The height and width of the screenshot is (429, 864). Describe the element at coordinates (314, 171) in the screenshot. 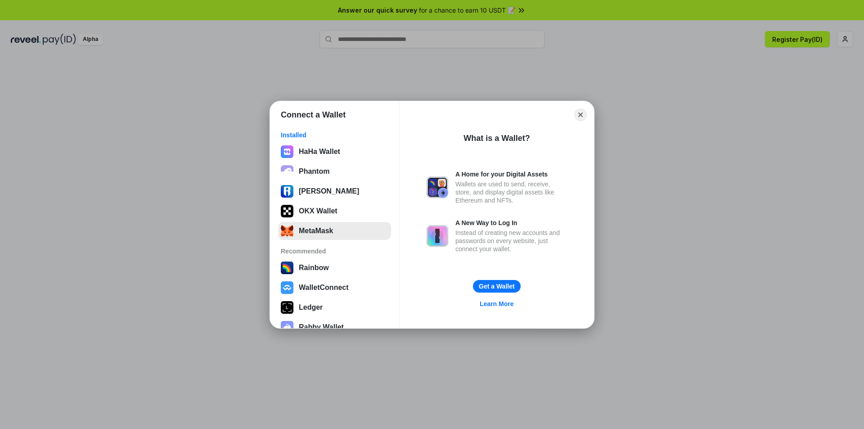

I see `div: Phantom` at that location.